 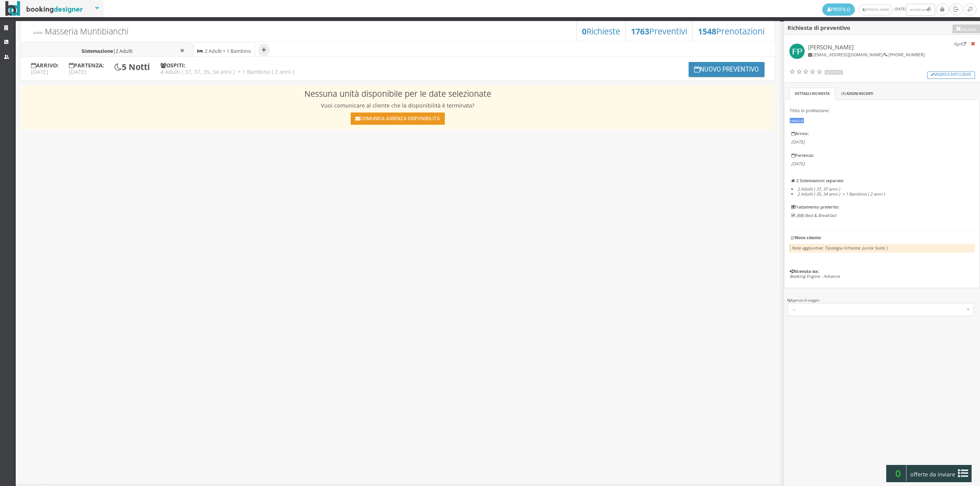 What do you see at coordinates (838, 10) in the screenshot?
I see `a: Profilo` at bounding box center [838, 10].